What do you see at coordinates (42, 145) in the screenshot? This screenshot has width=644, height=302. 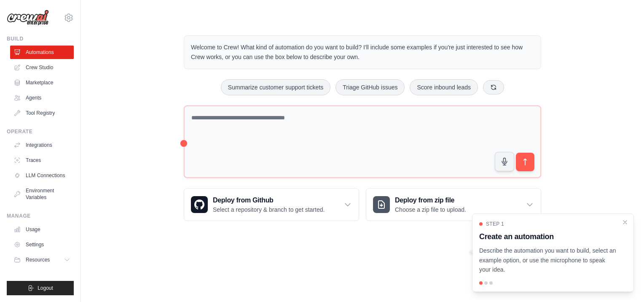 I see `a: Integrations` at bounding box center [42, 145].